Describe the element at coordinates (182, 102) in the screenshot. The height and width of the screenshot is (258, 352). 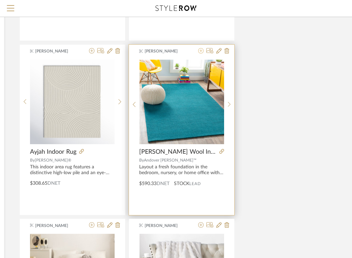
I see `div: 0` at that location.